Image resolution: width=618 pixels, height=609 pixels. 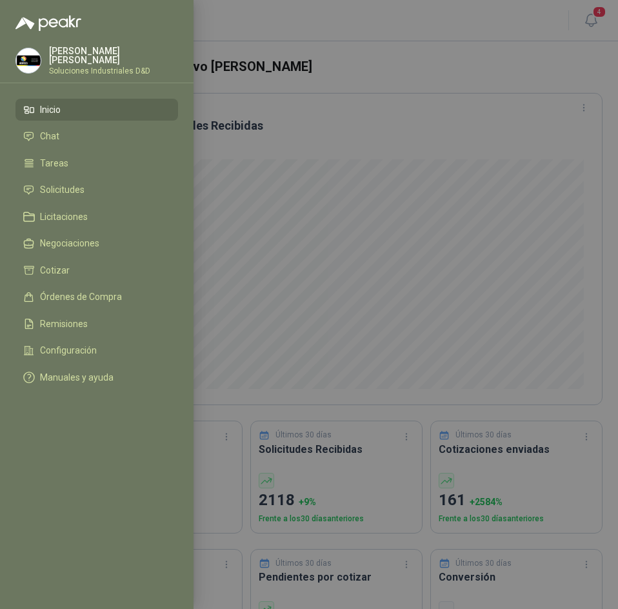 I want to click on img: Logo peakr, so click(x=48, y=23).